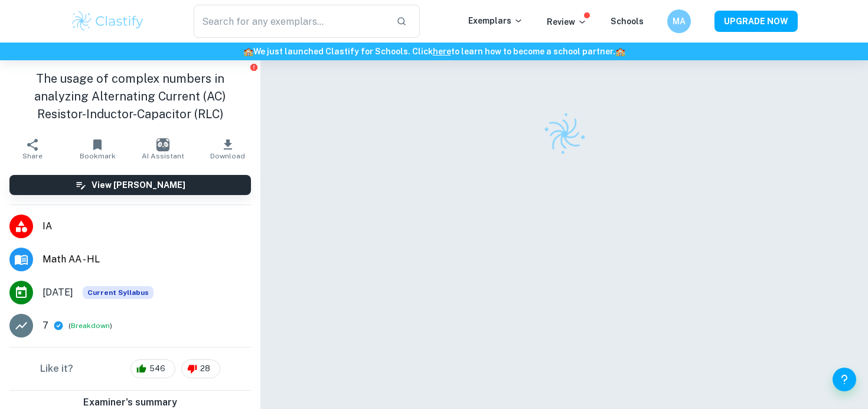  I want to click on button: Download, so click(228, 149).